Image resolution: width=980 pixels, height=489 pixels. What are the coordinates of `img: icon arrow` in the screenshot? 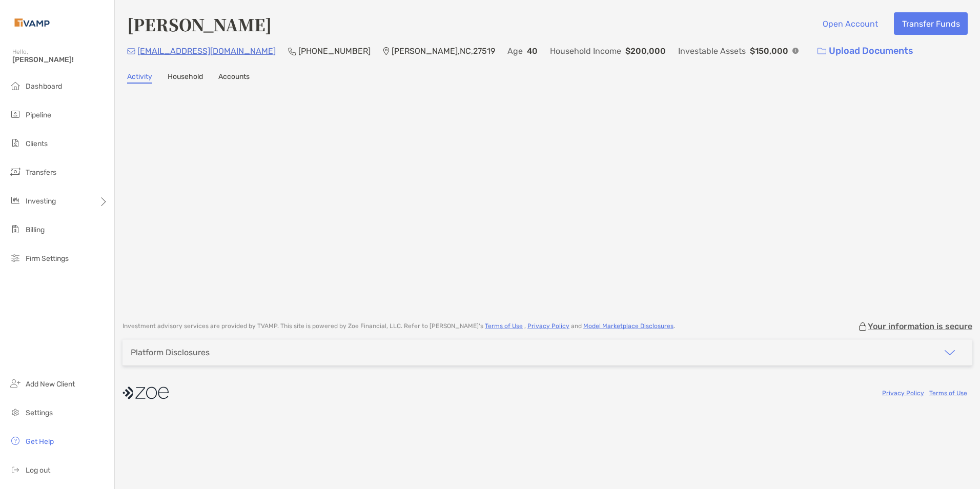 It's located at (950, 352).